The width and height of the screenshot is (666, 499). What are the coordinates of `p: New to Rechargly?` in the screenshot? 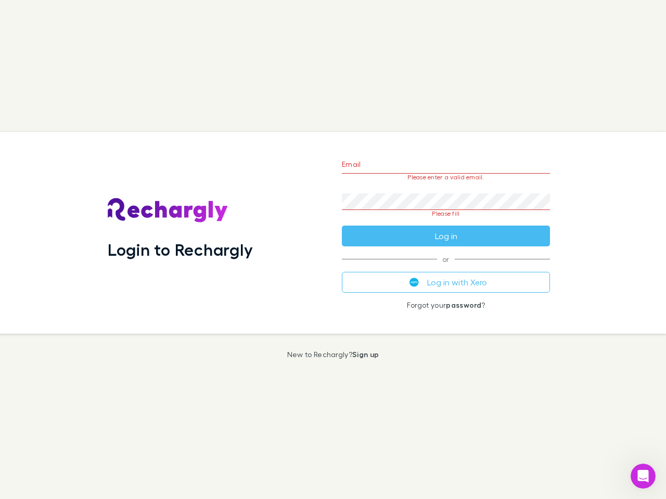 It's located at (333, 355).